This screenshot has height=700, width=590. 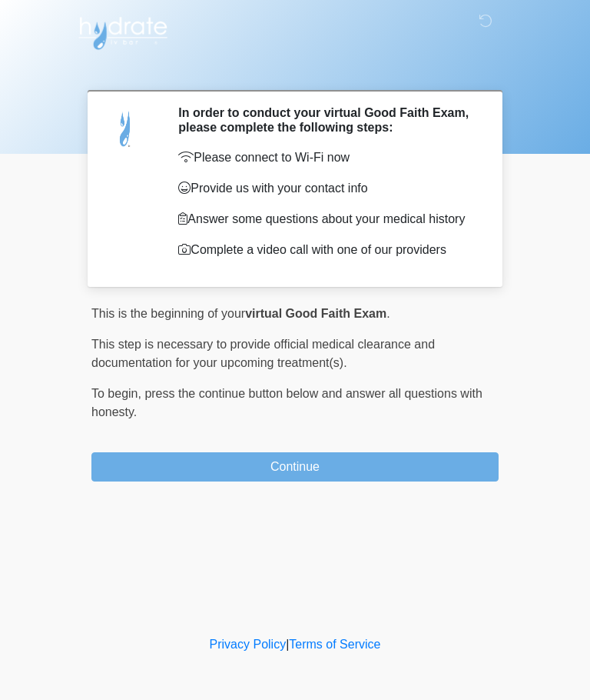 I want to click on p: Please connect to Wi-Fi now, so click(x=327, y=158).